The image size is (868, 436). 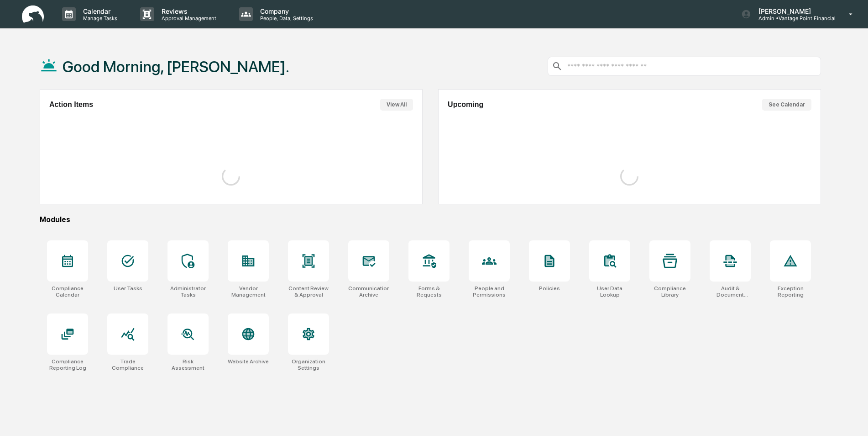 What do you see at coordinates (285, 18) in the screenshot?
I see `p: People, Data, Settings` at bounding box center [285, 18].